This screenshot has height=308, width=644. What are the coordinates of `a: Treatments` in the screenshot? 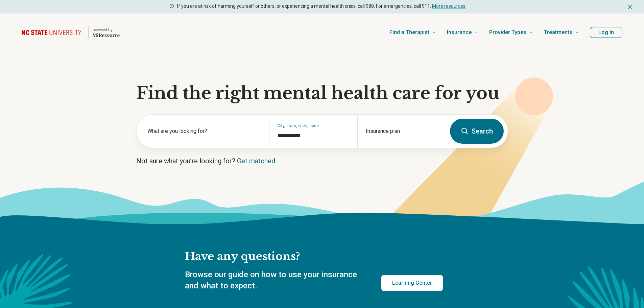 It's located at (562, 32).